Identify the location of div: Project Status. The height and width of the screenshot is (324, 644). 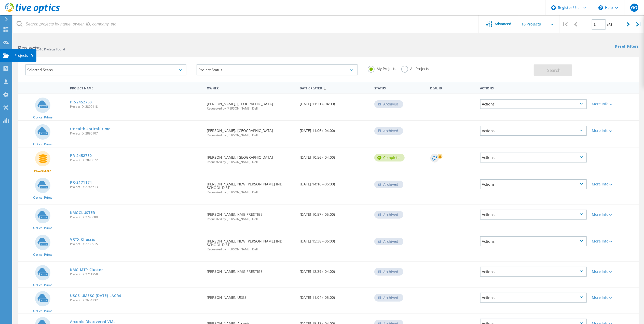
(277, 70).